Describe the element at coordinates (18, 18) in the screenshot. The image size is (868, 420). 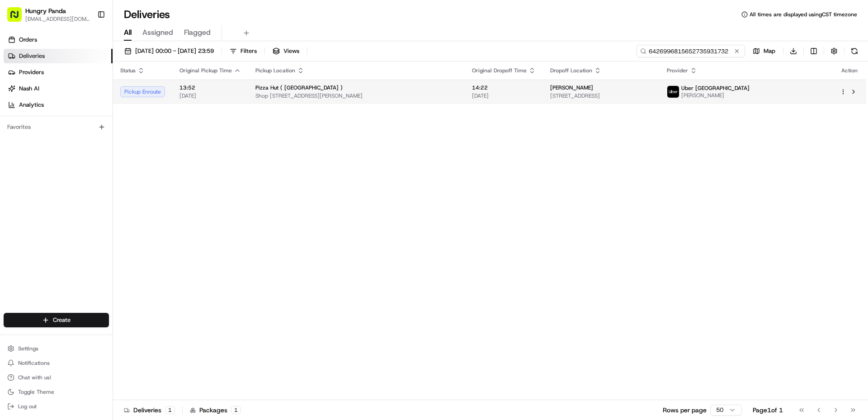
I see `img: Nash` at that location.